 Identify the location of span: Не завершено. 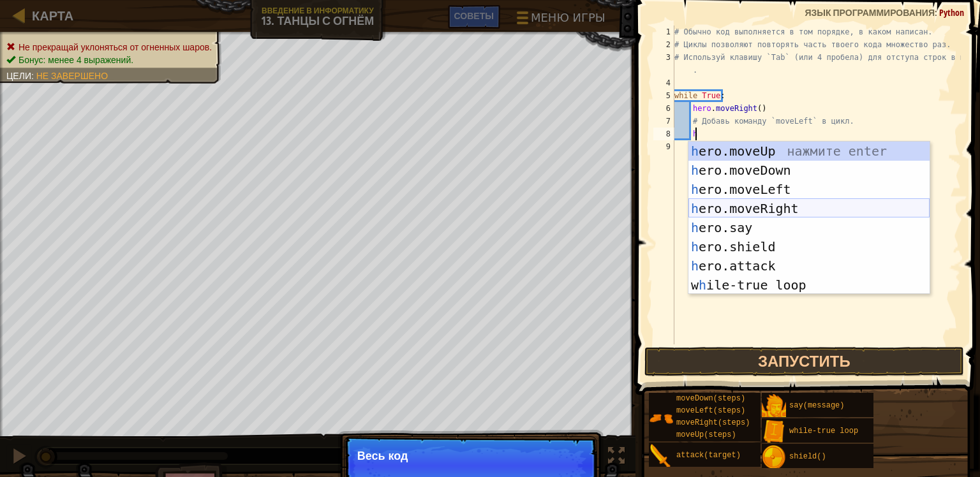
(72, 76).